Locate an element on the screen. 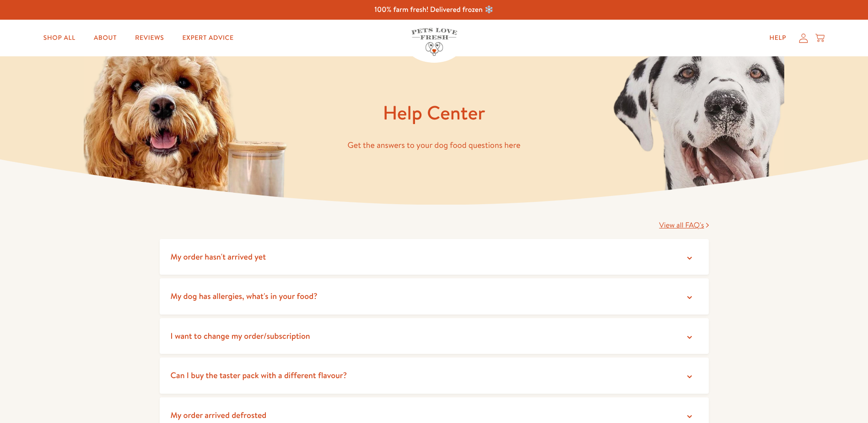 Image resolution: width=868 pixels, height=423 pixels. a: Shop All is located at coordinates (59, 38).